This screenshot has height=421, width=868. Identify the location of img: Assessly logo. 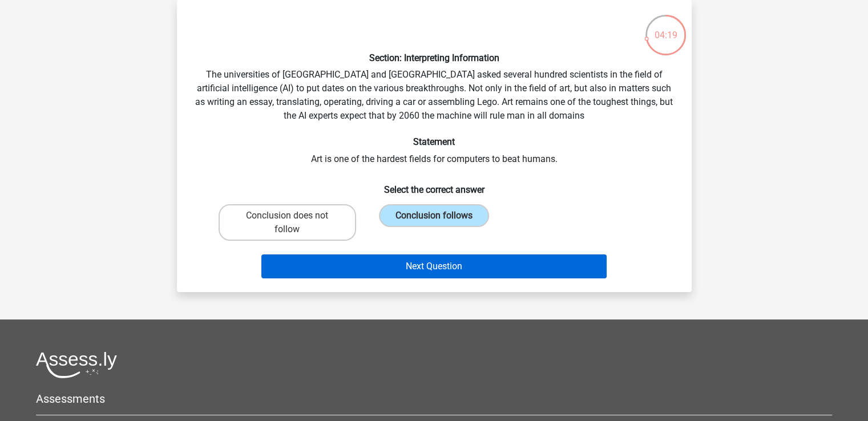
(76, 365).